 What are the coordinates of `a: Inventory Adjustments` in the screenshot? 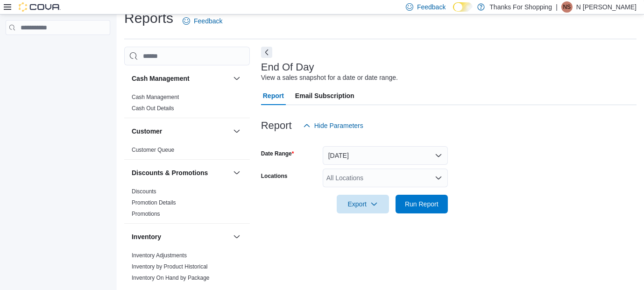 It's located at (159, 256).